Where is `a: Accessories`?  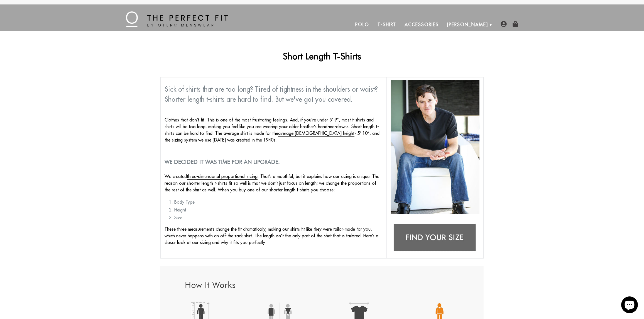 a: Accessories is located at coordinates (421, 25).